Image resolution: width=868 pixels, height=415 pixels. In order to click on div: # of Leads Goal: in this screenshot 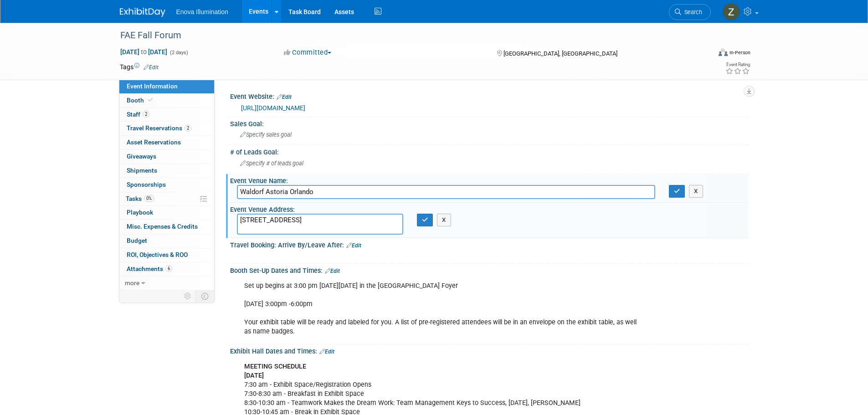, I will do `click(490, 151)`.